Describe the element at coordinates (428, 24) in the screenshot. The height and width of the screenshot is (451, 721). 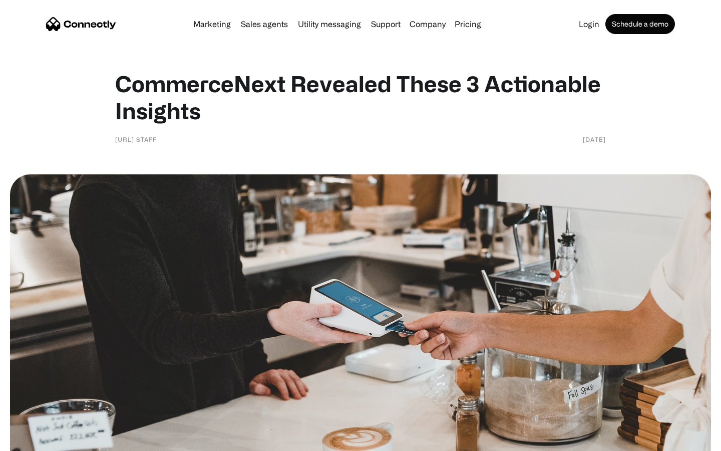
I see `div: Company` at that location.